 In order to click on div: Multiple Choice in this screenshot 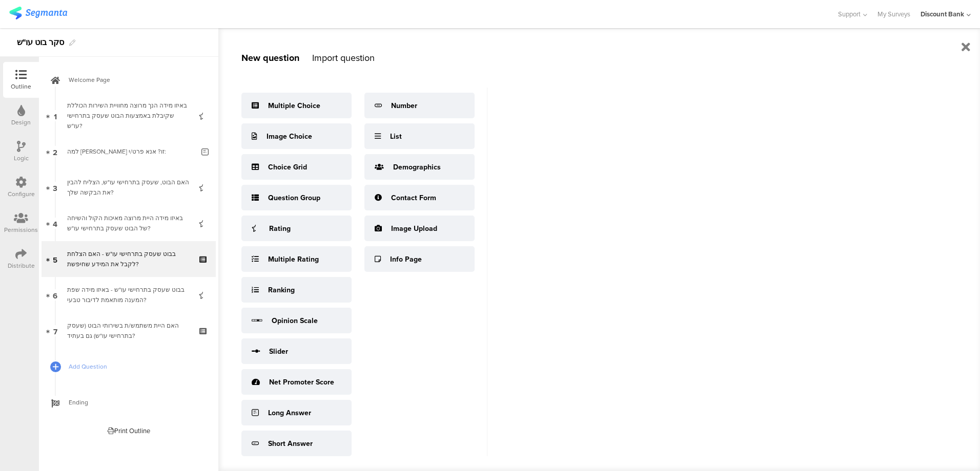, I will do `click(294, 105)`.